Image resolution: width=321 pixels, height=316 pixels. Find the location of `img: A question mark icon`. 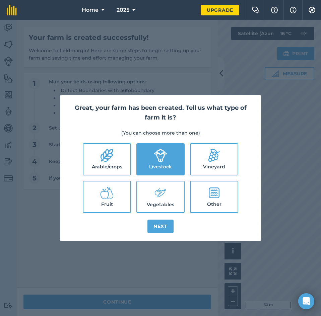

img: A question mark icon is located at coordinates (274, 10).